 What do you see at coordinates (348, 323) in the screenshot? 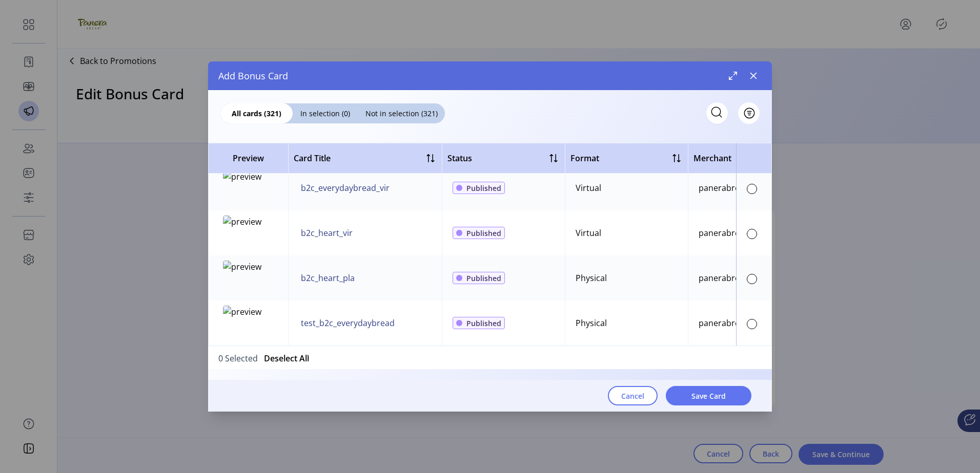
I see `button: test_b2c_everydaybread` at bounding box center [348, 323].